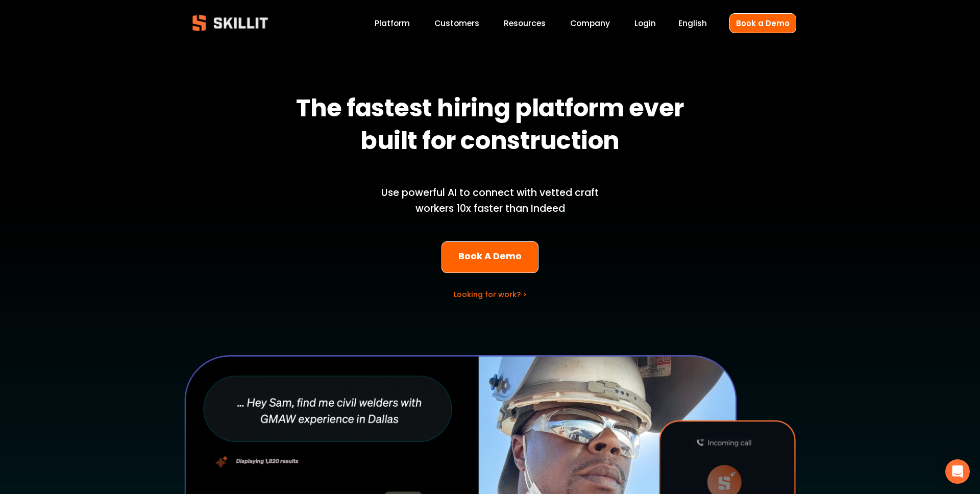 The image size is (980, 494). What do you see at coordinates (693, 23) in the screenshot?
I see `span: English` at bounding box center [693, 23].